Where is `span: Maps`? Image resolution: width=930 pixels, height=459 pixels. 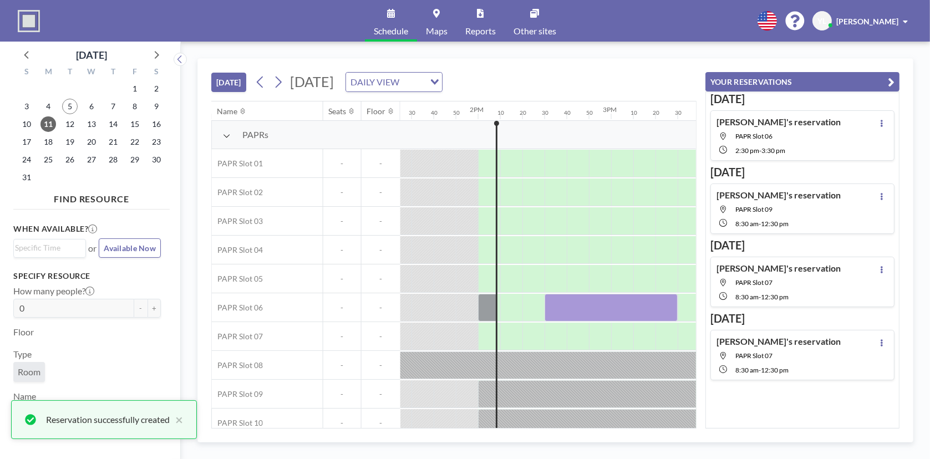 span: Maps is located at coordinates (437, 31).